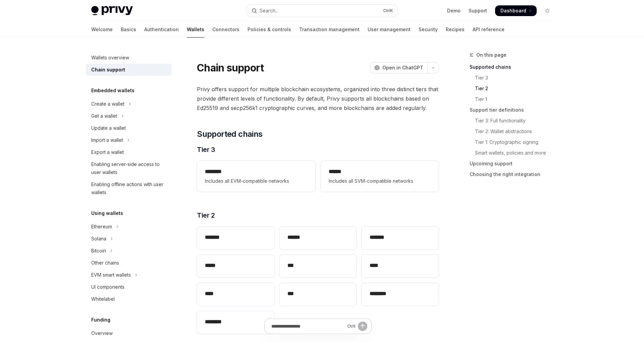  I want to click on a: User management, so click(389, 29).